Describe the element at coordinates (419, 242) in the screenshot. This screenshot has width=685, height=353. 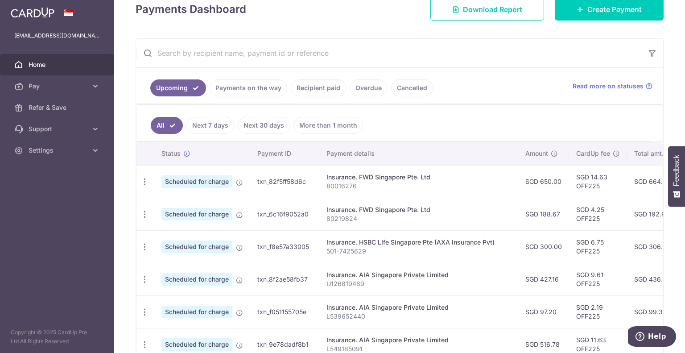
I see `div: Insurance. HSBC LIfe Singapore Pte (AXA Insurance Pvt)` at that location.